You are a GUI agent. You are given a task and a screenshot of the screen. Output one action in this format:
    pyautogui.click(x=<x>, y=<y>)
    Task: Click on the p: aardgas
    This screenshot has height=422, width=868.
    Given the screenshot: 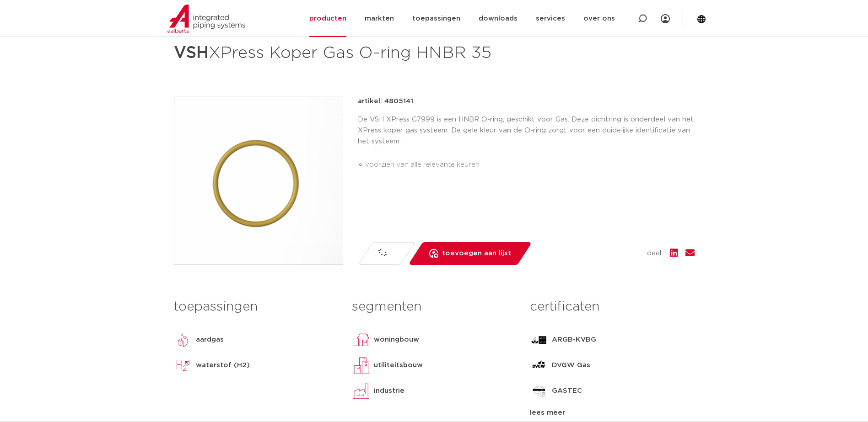 What is the action you would take?
    pyautogui.click(x=210, y=340)
    